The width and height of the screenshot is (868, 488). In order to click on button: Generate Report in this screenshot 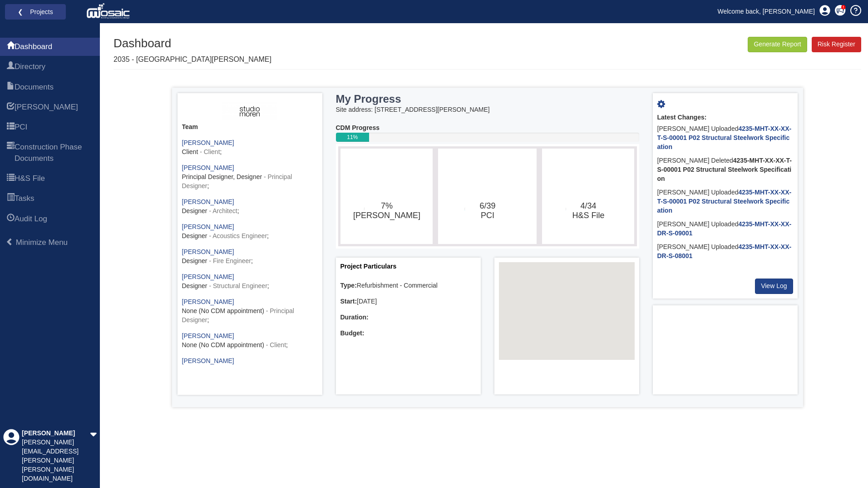, I will do `click(777, 44)`.